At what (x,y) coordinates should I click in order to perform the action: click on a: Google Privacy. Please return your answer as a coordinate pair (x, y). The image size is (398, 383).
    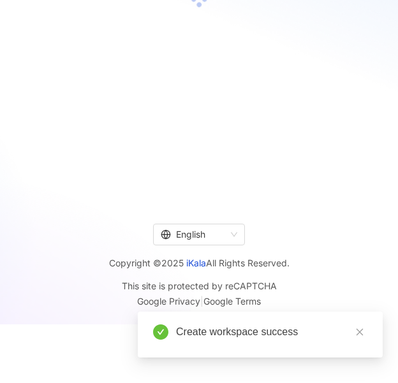
    Looking at the image, I should click on (168, 301).